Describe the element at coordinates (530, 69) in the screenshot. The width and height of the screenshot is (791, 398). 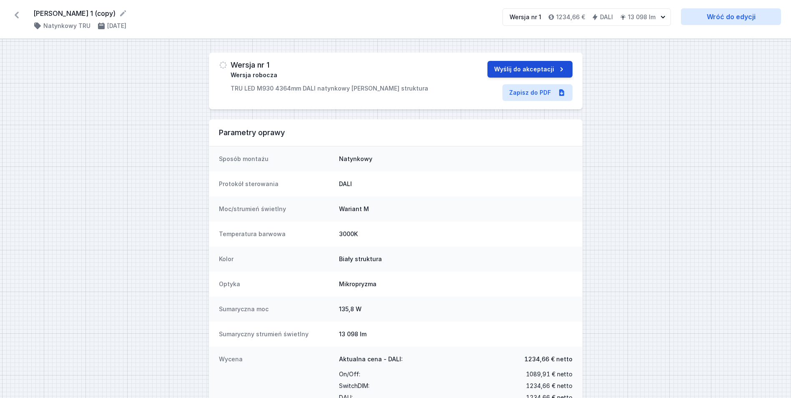
I see `button: Wyślij do akceptacji` at that location.